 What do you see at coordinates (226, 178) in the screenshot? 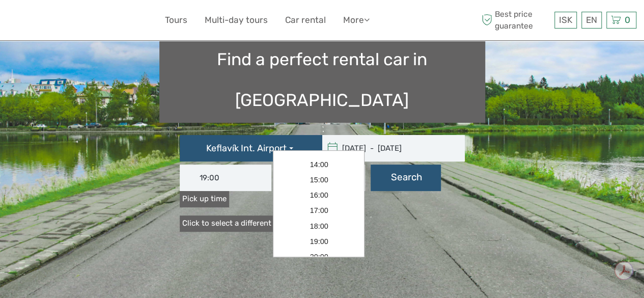
I see `input: Pick up time` at bounding box center [226, 178].